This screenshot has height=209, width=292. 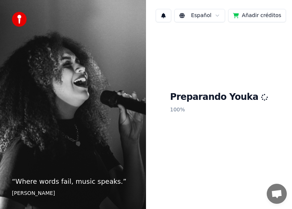 I want to click on img: youka, so click(x=19, y=19).